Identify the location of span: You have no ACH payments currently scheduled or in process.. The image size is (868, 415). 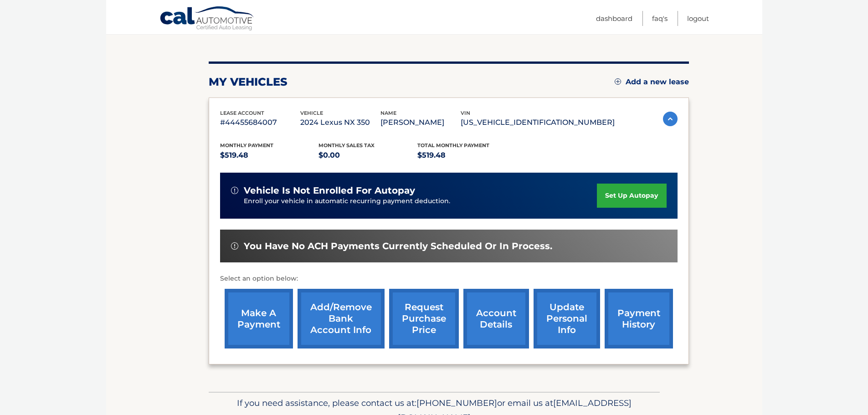
(398, 245).